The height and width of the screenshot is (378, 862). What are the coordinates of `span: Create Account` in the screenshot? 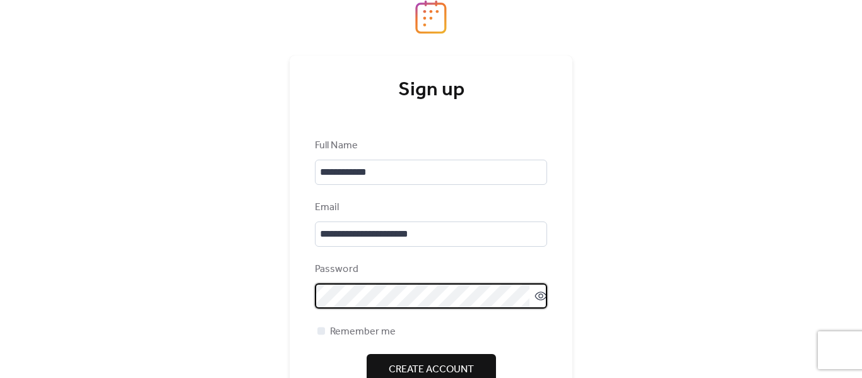 It's located at (431, 370).